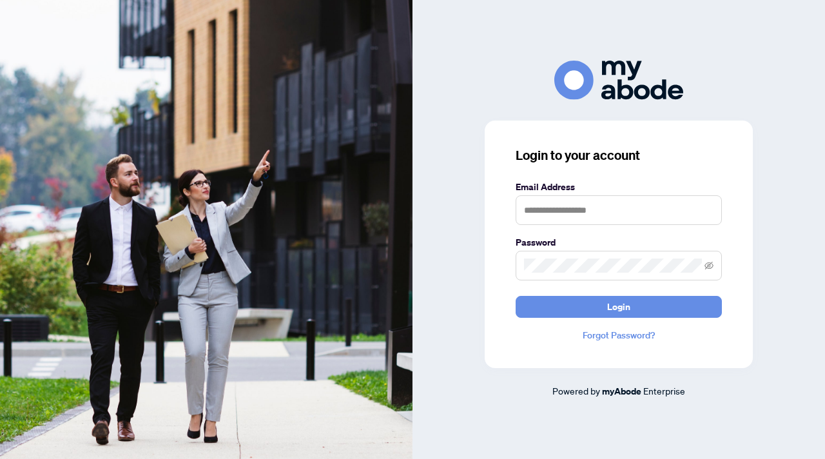  I want to click on label: Email Address, so click(619, 187).